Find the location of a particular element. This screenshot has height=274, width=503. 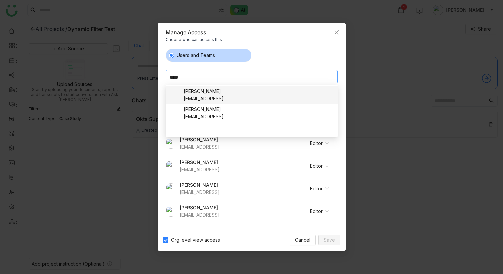

span: Org level view access is located at coordinates (195, 240).